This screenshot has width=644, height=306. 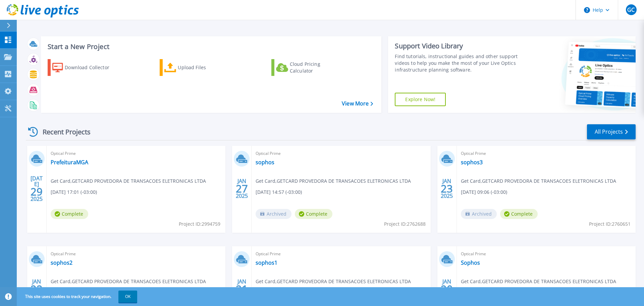 What do you see at coordinates (308, 68) in the screenshot?
I see `a: Cloud Pricing Calculator` at bounding box center [308, 68].